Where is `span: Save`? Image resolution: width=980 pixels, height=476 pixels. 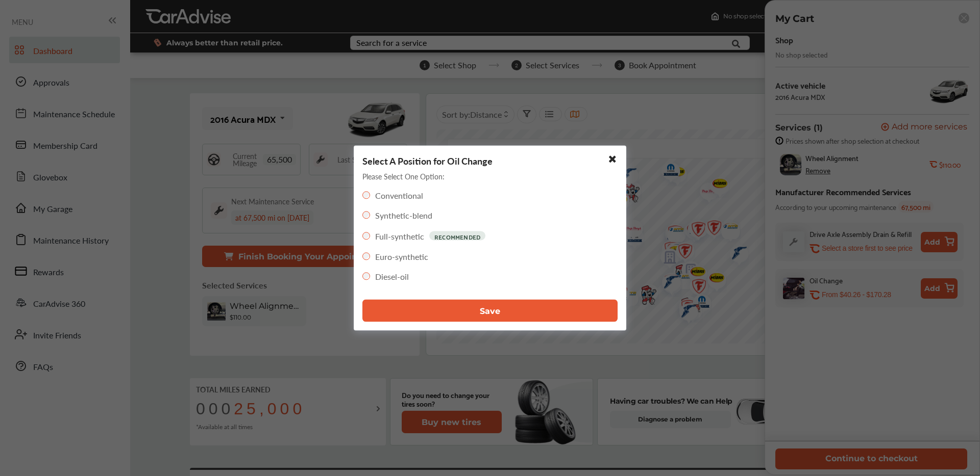
span: Save is located at coordinates (490, 311).